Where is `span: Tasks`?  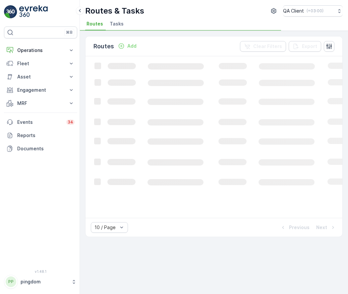 span: Tasks is located at coordinates (117, 24).